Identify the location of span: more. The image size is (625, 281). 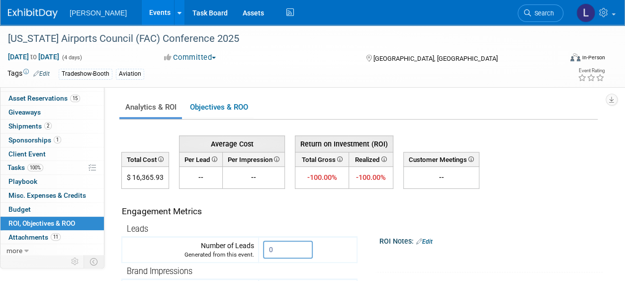
(14, 250).